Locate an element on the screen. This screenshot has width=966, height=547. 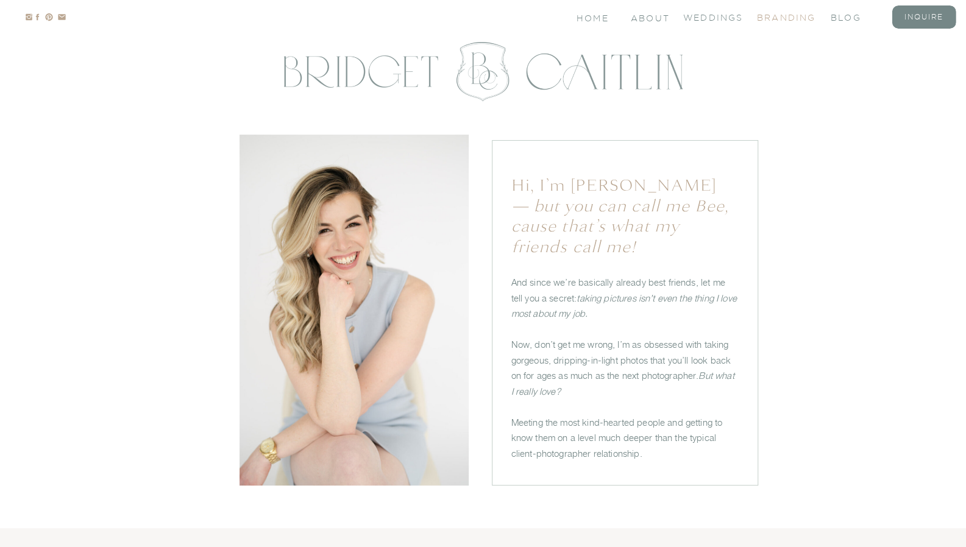
a: Weddings is located at coordinates (708, 16).